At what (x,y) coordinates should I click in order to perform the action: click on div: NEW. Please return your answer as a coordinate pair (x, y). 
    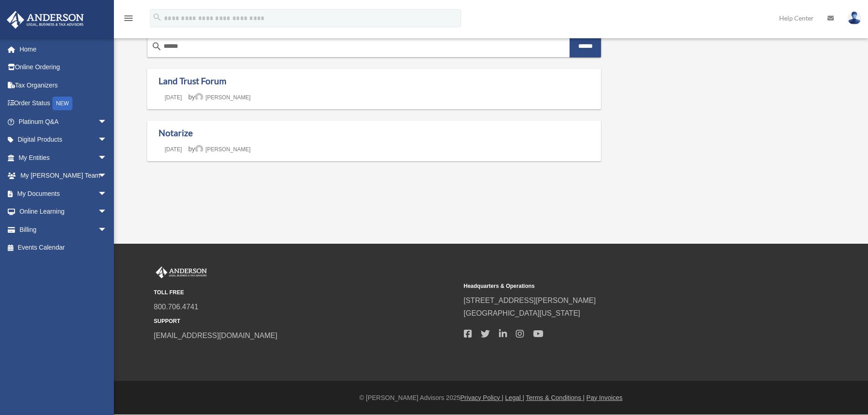
    Looking at the image, I should click on (62, 104).